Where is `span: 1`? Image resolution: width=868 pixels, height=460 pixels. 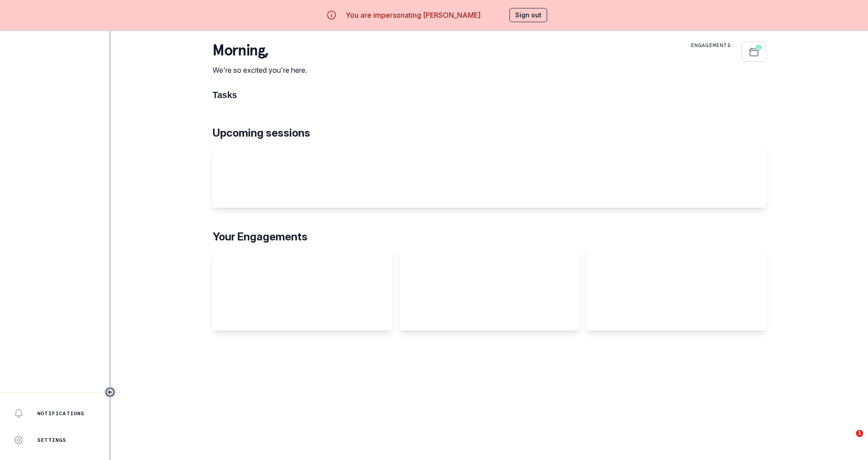 span: 1 is located at coordinates (859, 433).